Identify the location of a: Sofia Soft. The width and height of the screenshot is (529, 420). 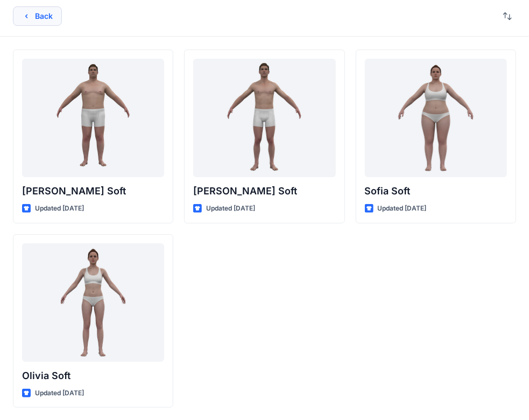
(436, 118).